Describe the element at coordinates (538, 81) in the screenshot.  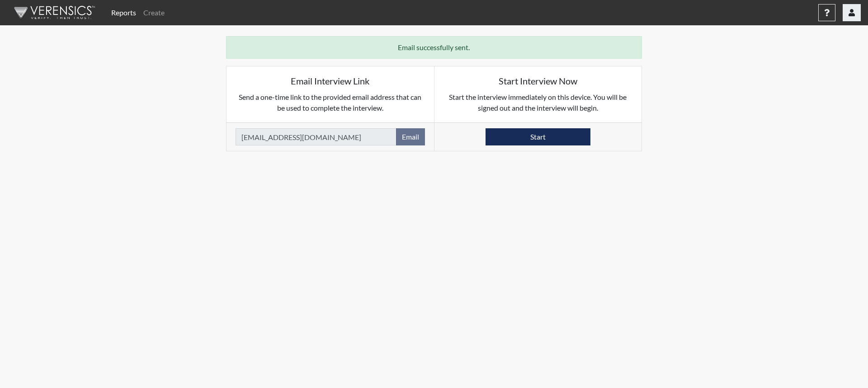
I see `h5: Start Interview Now` at that location.